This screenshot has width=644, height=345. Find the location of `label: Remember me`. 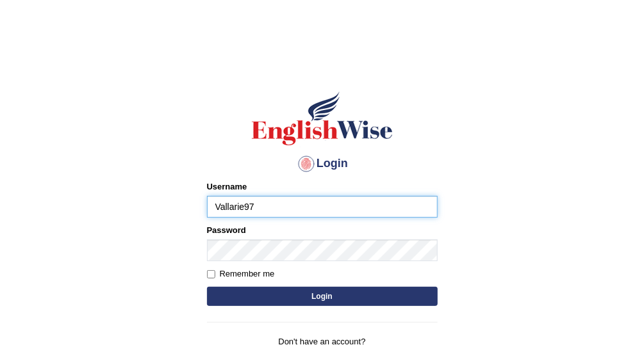

label: Remember me is located at coordinates (241, 274).